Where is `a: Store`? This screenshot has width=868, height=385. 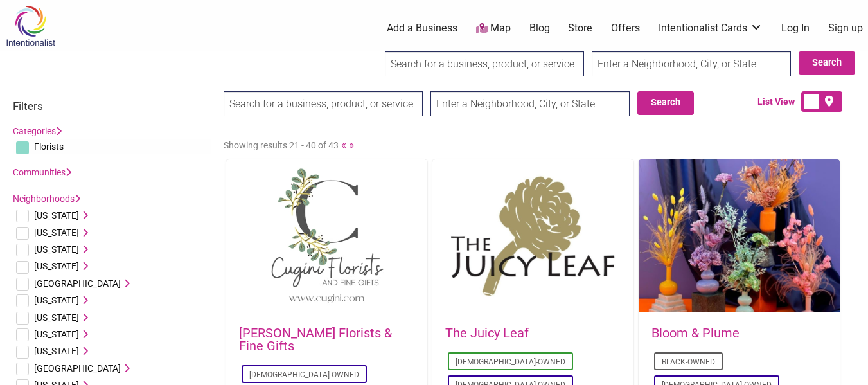
a: Store is located at coordinates (580, 28).